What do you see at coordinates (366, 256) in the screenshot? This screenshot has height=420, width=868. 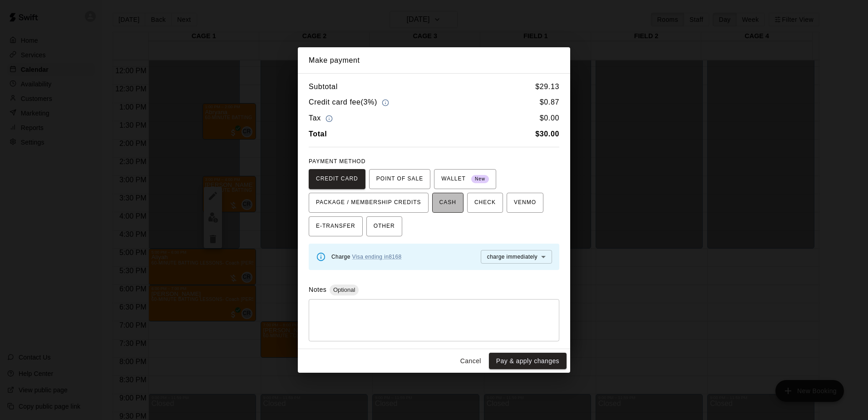 I see `span: Charge` at bounding box center [366, 256].